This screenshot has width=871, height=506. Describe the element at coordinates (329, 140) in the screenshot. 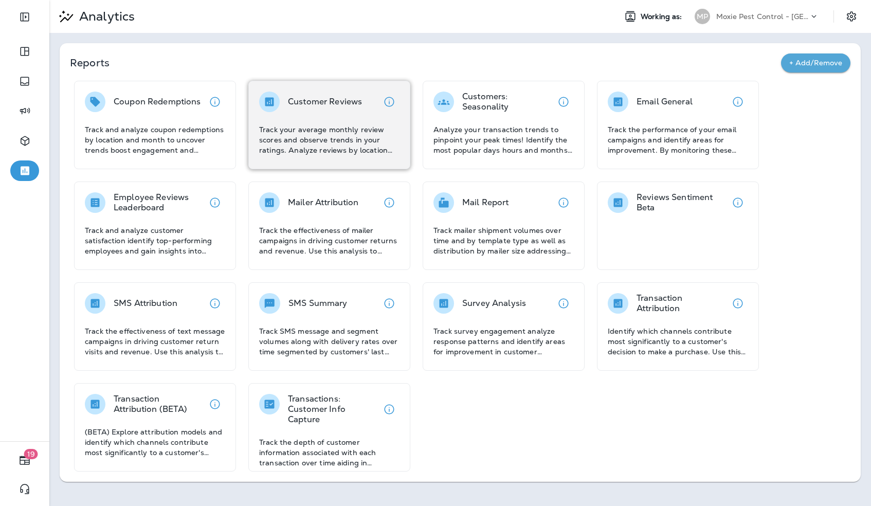

I see `p: Track your average monthly review scores and observe trends in your ratings. Analyze reviews by l...` at that location.